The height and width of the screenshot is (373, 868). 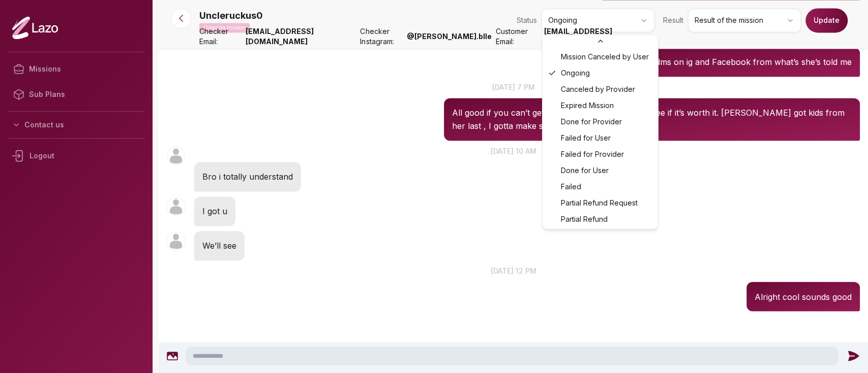 I want to click on span: Mission Canceled by User, so click(x=605, y=57).